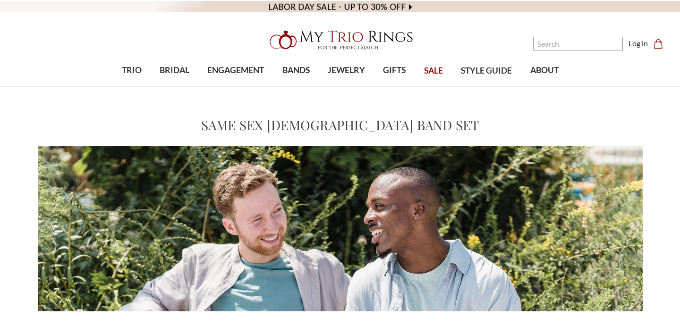 The image size is (680, 325). Describe the element at coordinates (340, 40) in the screenshot. I see `a: My Trio Rings` at that location.